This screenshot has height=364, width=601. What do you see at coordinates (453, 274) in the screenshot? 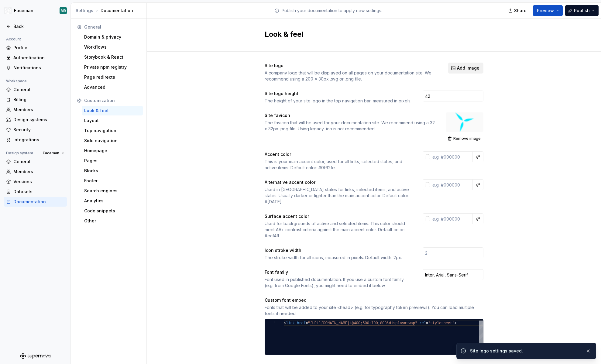
I see `input: Inter, Arial, sans-serif` at bounding box center [453, 274].